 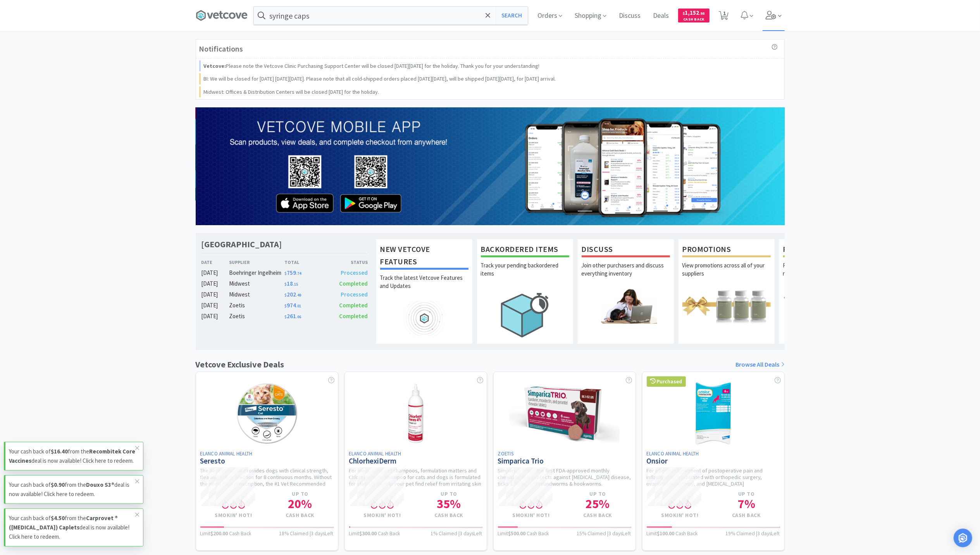 What do you see at coordinates (299, 295) in the screenshot?
I see `span: . 49` at bounding box center [299, 295].